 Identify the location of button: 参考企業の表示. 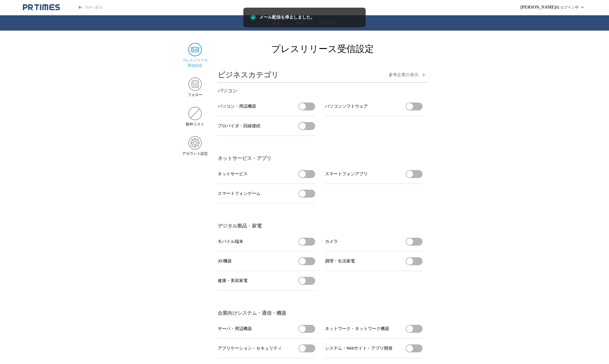
(408, 75).